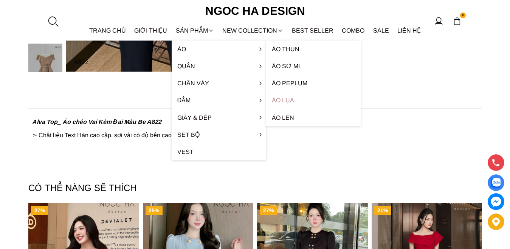  Describe the element at coordinates (219, 151) in the screenshot. I see `a: Vest` at that location.